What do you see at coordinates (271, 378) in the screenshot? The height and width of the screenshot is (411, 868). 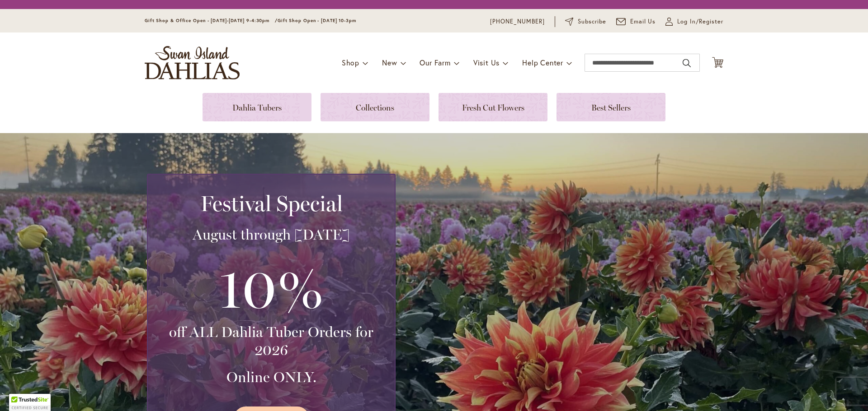 I see `h3: Online ONLY.` at bounding box center [271, 378].